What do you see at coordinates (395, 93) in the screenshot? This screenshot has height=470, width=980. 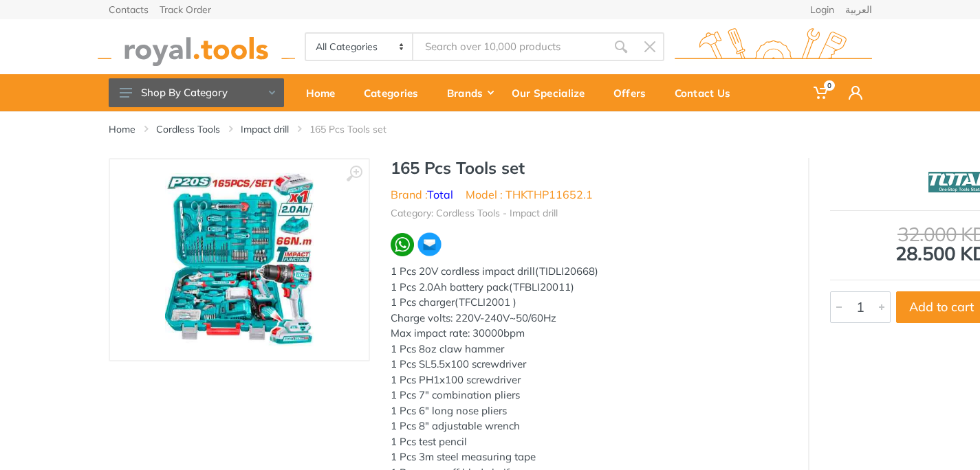 I see `a: Categories` at bounding box center [395, 93].